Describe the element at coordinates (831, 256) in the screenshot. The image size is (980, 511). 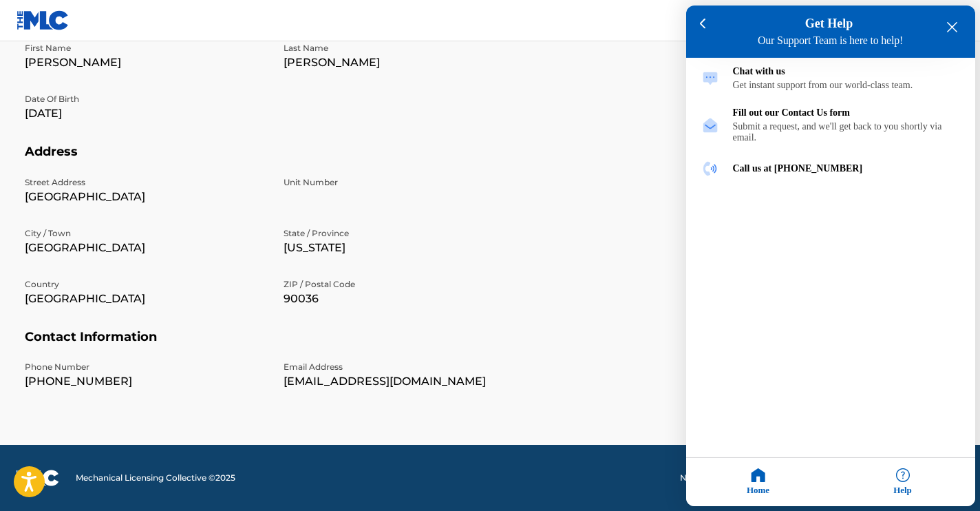
I see `div: entering resource center home` at that location.